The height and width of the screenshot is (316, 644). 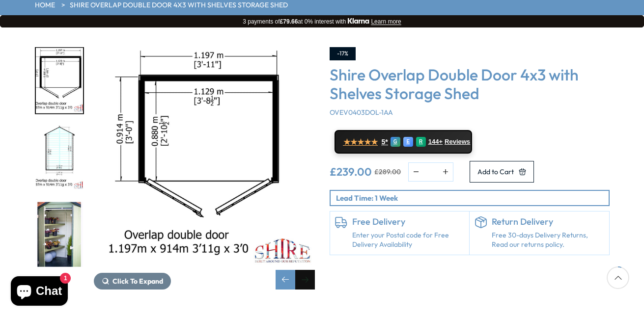 What do you see at coordinates (408, 222) in the screenshot?
I see `h6: Free Delivery` at bounding box center [408, 222].